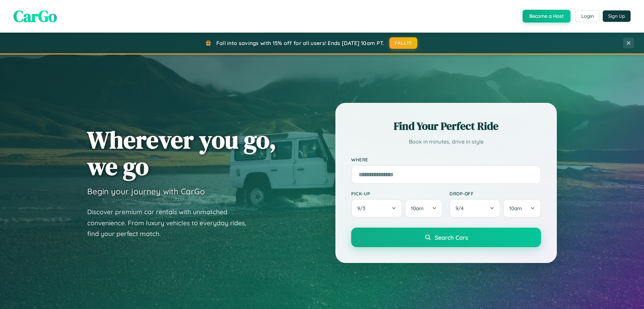  Describe the element at coordinates (146, 191) in the screenshot. I see `h3: Begin your journey with CarGo` at that location.